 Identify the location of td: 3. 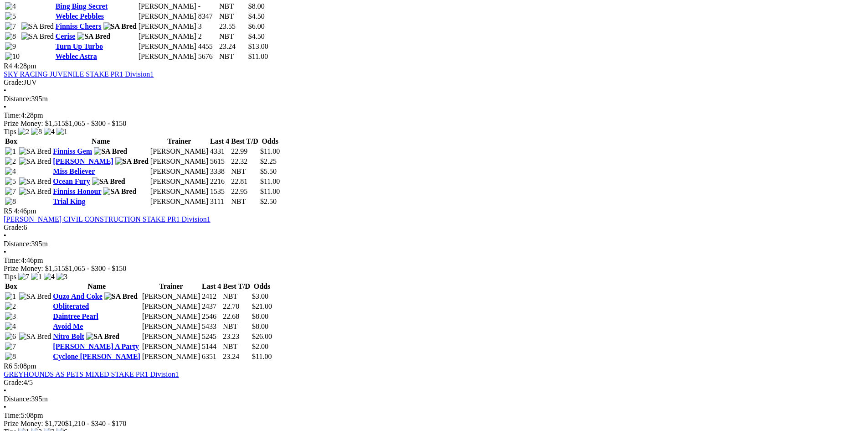
(208, 26).